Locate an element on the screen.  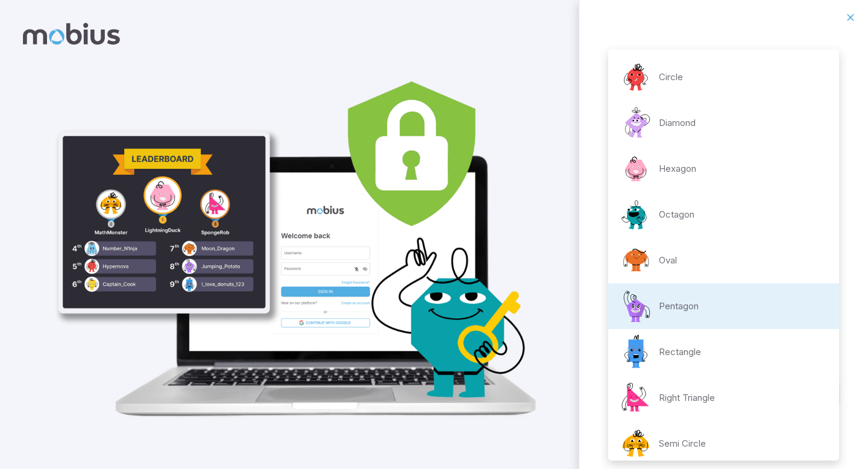
p: Rectangle is located at coordinates (680, 352).